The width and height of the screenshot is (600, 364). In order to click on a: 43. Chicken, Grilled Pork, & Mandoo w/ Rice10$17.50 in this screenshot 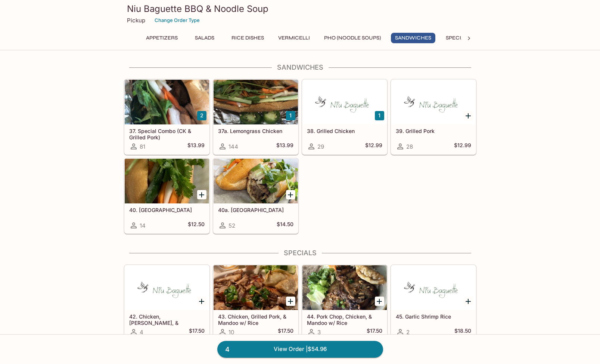, I will do `click(256, 303)`.